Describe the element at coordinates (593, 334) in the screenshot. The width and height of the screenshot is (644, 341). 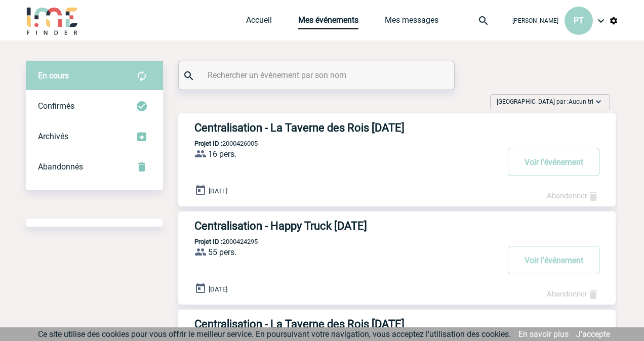
I see `a: J'accepte` at that location.